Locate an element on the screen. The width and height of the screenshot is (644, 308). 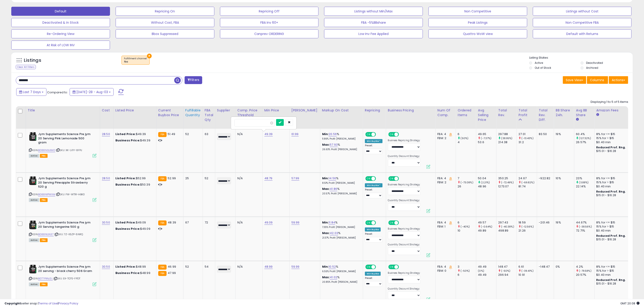
span: | SKU: EX-TO7E-FPDT is located at coordinates (67, 279).